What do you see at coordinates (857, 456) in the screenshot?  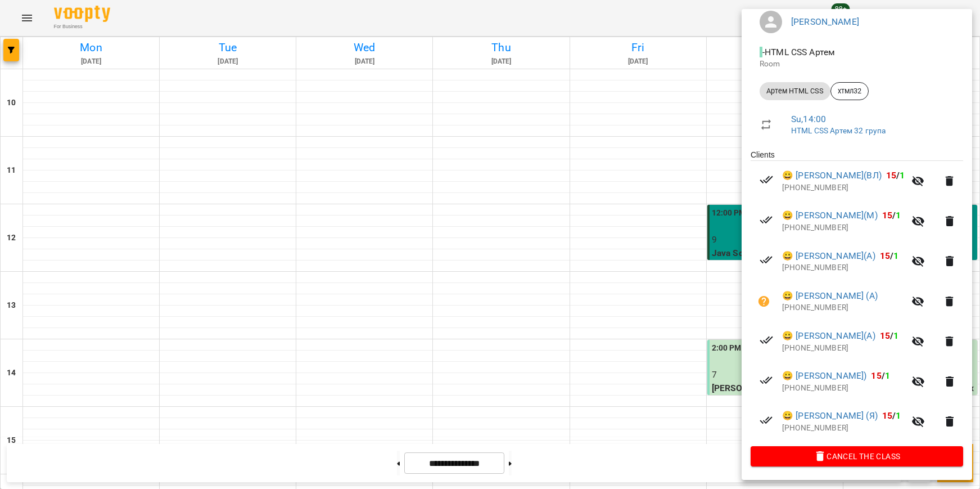 I see `span: Cancel the class` at bounding box center [857, 456].